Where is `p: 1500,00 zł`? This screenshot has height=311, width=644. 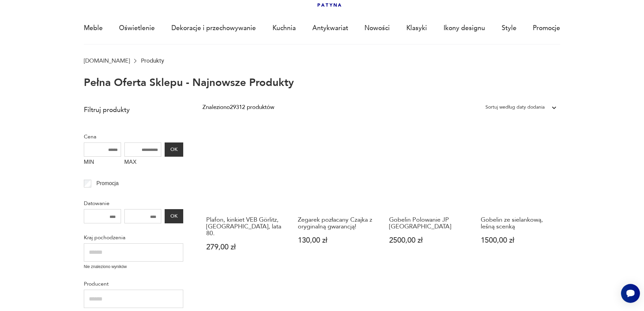
p: 1500,00 zł is located at coordinates (518, 240).